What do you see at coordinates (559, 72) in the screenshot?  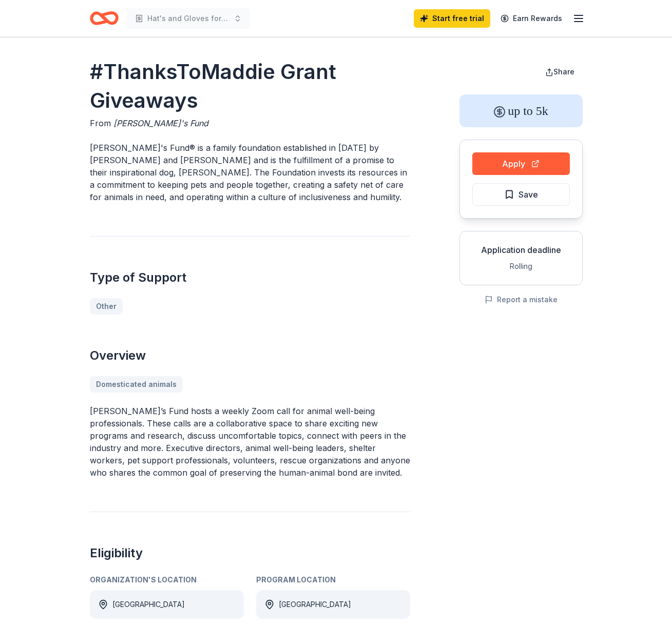 I see `button: Share` at bounding box center [559, 72].